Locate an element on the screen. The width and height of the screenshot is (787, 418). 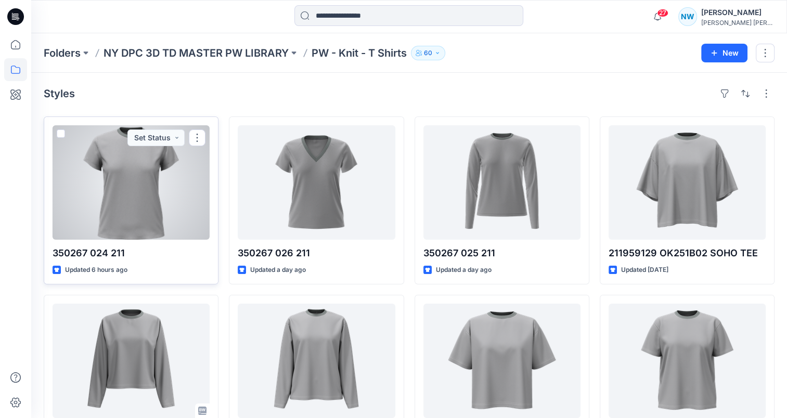
p: 350267 025 211 is located at coordinates (502, 253).